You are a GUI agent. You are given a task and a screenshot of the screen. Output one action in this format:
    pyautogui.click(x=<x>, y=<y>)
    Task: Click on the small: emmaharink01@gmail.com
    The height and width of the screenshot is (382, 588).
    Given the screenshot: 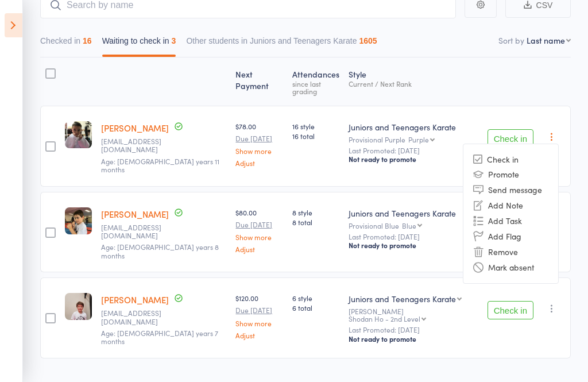 What is the action you would take?
    pyautogui.click(x=139, y=145)
    